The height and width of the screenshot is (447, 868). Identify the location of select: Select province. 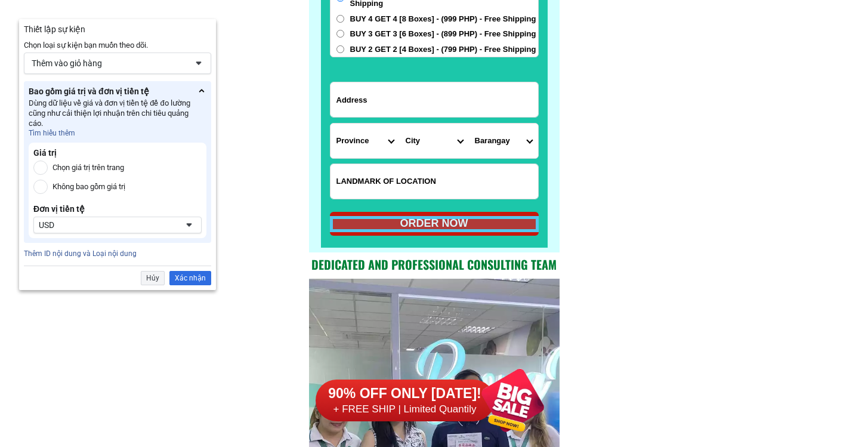
(365, 141).